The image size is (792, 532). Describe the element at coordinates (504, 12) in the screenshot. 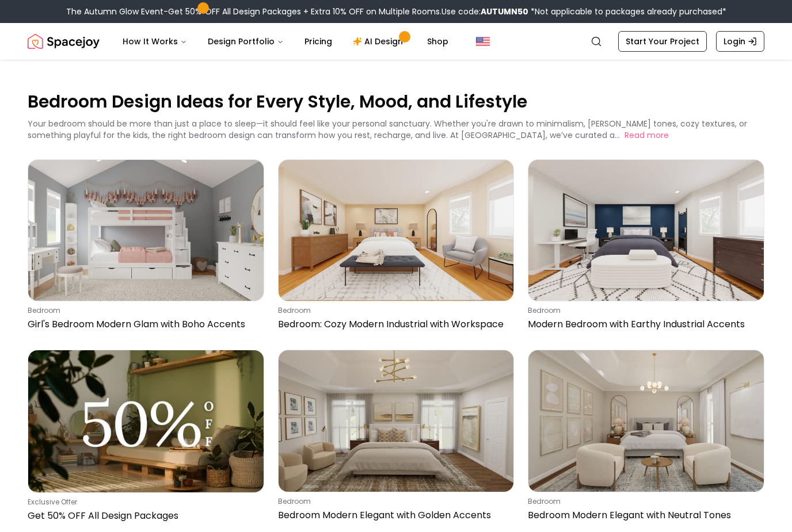

I see `b: AUTUMN50` at that location.